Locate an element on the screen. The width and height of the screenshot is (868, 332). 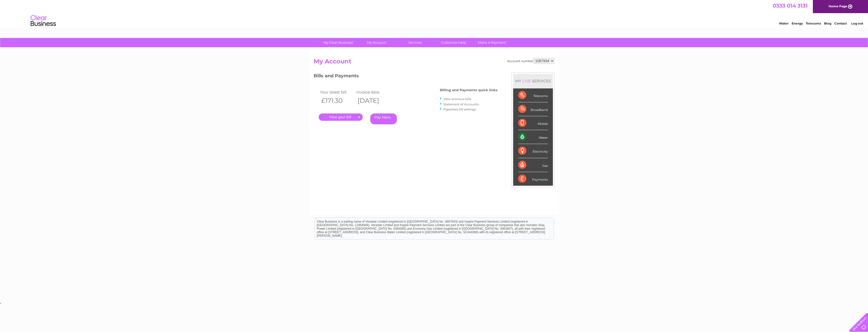
td: Invoice date is located at coordinates (373, 92).